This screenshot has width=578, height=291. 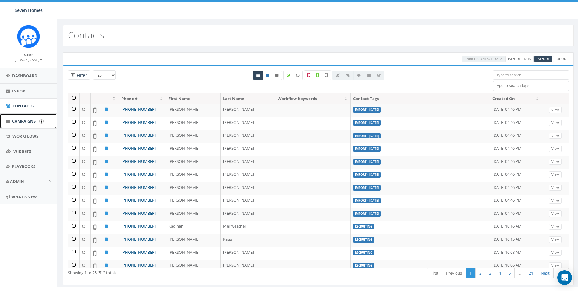 What do you see at coordinates (22, 151) in the screenshot?
I see `span: Widgets` at bounding box center [22, 151].